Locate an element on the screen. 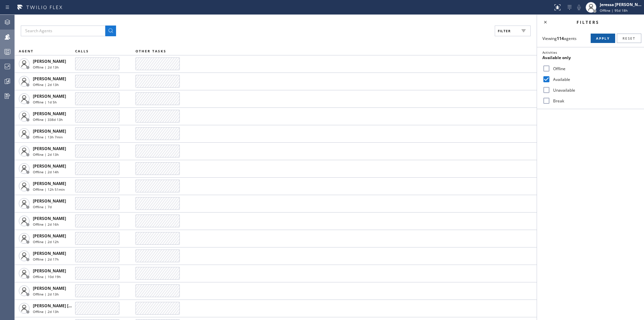  span: CALLS is located at coordinates (82, 51).